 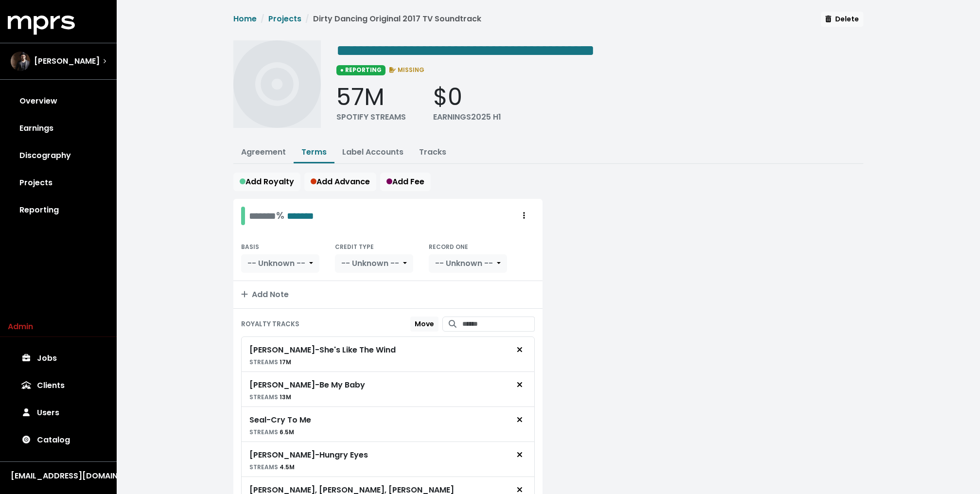 What do you see at coordinates (42, 24) in the screenshot?
I see `a: mprs logo` at bounding box center [42, 24].